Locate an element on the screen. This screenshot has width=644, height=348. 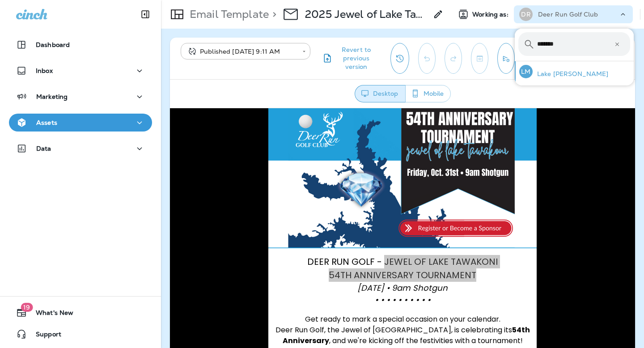
p: Dashboard is located at coordinates (53, 45).